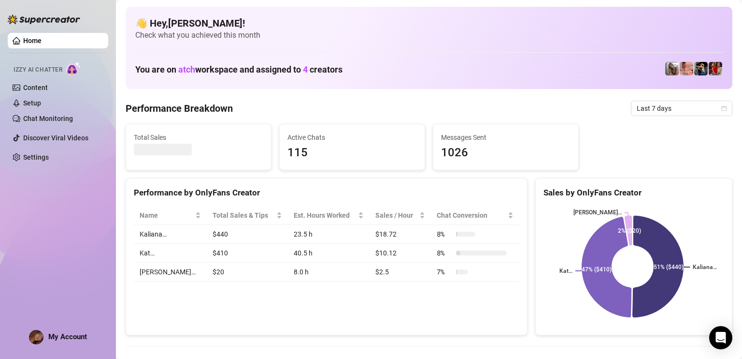 This screenshot has width=742, height=359. Describe the element at coordinates (724, 108) in the screenshot. I see `span: calendar` at that location.